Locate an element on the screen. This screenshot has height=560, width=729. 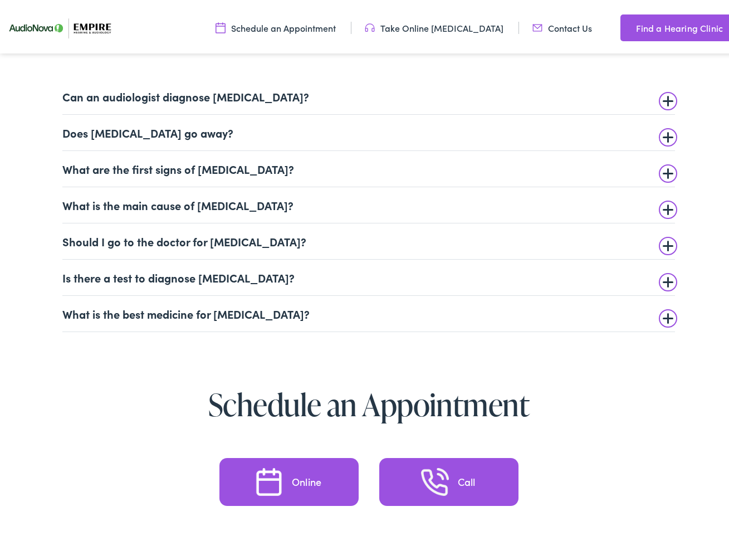
img: Schedule an Appointment is located at coordinates (269, 478).